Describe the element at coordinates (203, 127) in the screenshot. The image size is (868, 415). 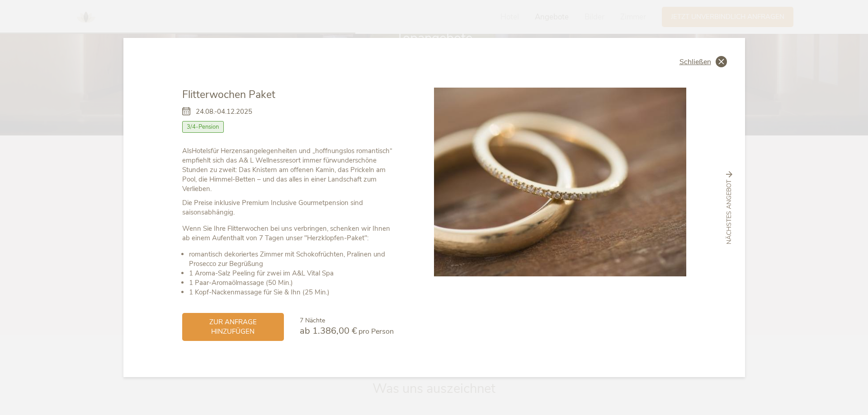
I see `span: 3/4-Pension` at that location.